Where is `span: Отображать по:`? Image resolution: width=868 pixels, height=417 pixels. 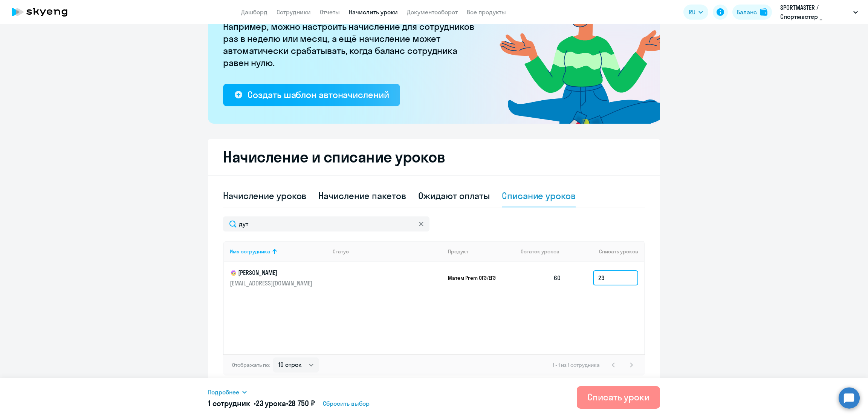
span: Отображать по: is located at coordinates (251, 364).